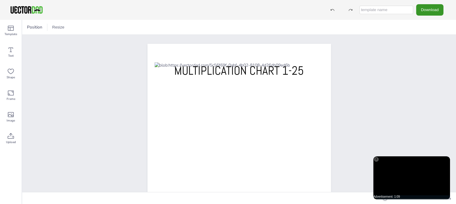  Describe the element at coordinates (412, 197) in the screenshot. I see `div: Advertisement: 1:09` at that location.